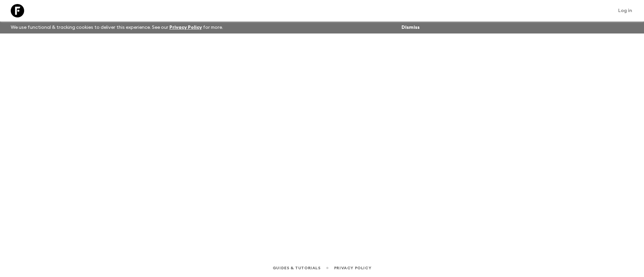  Describe the element at coordinates (117, 28) in the screenshot. I see `p: We use functional & tracking cookies to deliver this experience. See our for more.` at that location.